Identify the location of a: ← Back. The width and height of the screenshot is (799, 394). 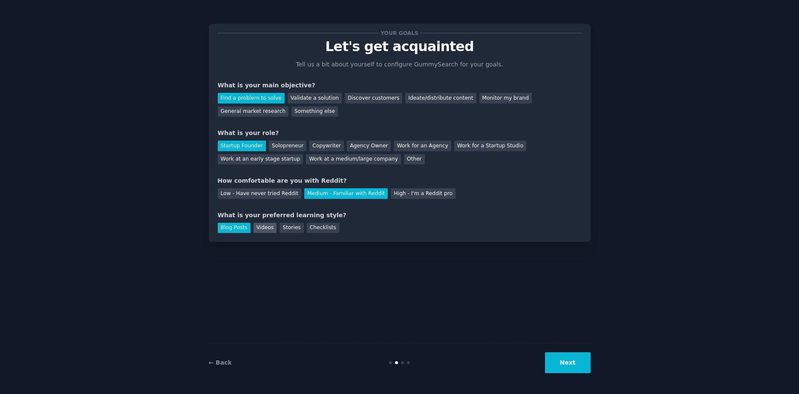
(220, 363).